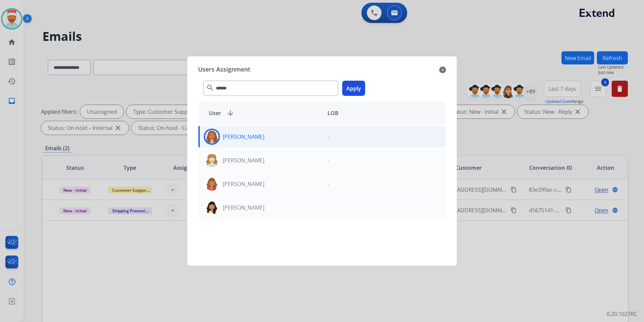 This screenshot has width=644, height=322. Describe the element at coordinates (263, 113) in the screenshot. I see `div: User` at that location.